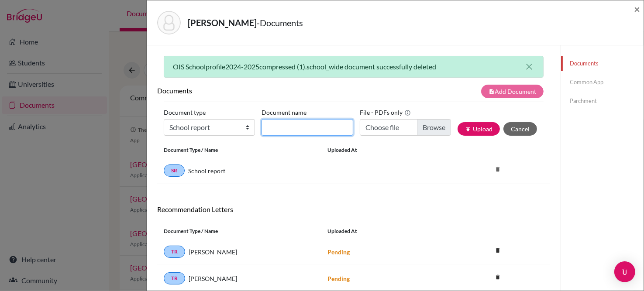 The image size is (644, 291). What do you see at coordinates (174, 171) in the screenshot?
I see `a: SR` at bounding box center [174, 171].